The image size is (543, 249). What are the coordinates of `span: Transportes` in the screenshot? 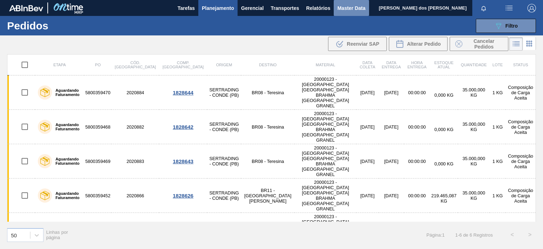 It's located at (285, 8).